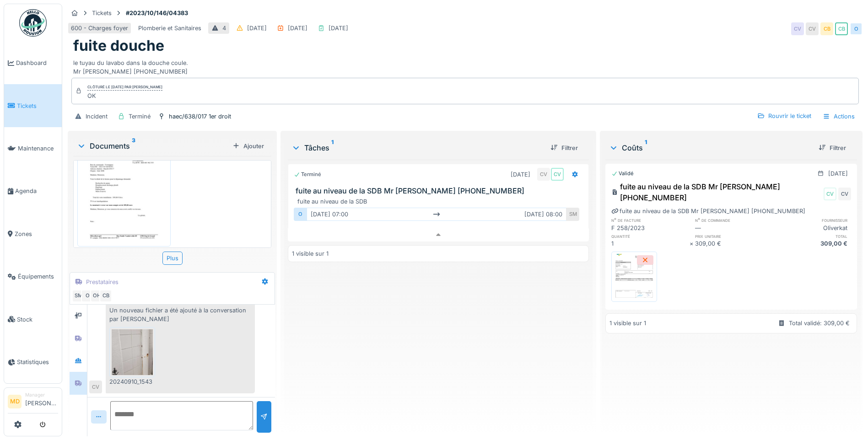 The width and height of the screenshot is (868, 440). What do you see at coordinates (734, 220) in the screenshot?
I see `h6: n° de commande` at bounding box center [734, 220].